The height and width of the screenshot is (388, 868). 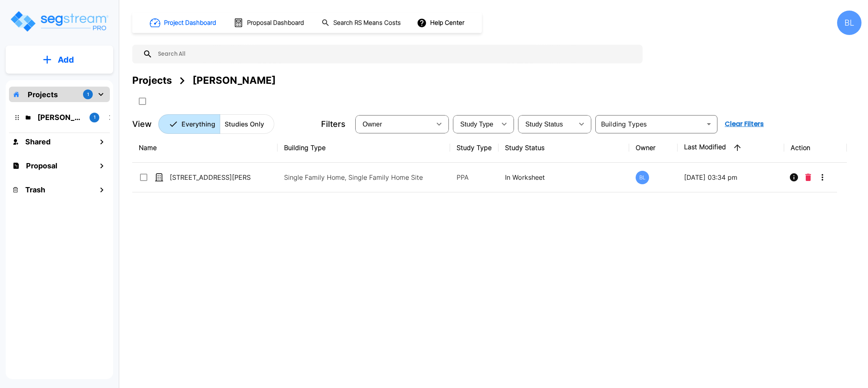 What do you see at coordinates (367, 23) in the screenshot?
I see `h1: Search RS Means Costs` at bounding box center [367, 23].